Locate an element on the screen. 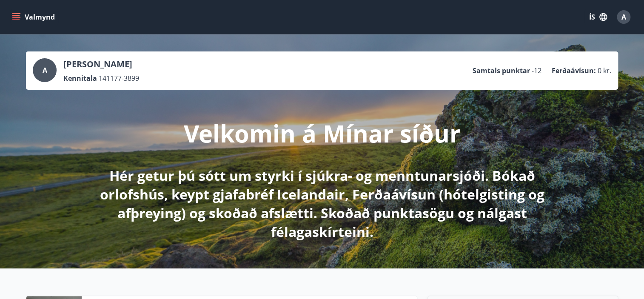 Image resolution: width=644 pixels, height=299 pixels. p: Samtals punktar is located at coordinates (501, 71).